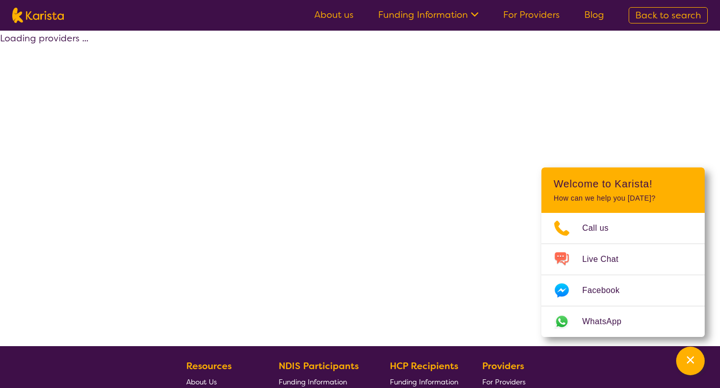  What do you see at coordinates (38, 15) in the screenshot?
I see `img: Karista logo` at bounding box center [38, 15].